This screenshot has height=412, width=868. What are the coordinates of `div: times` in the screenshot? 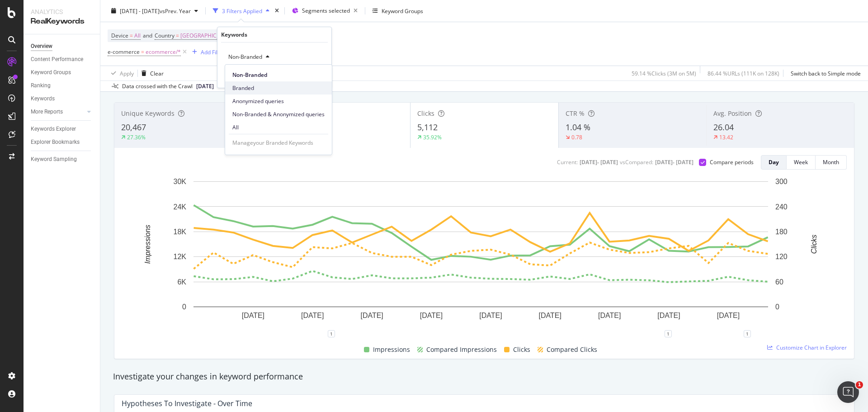 It's located at (276, 11).